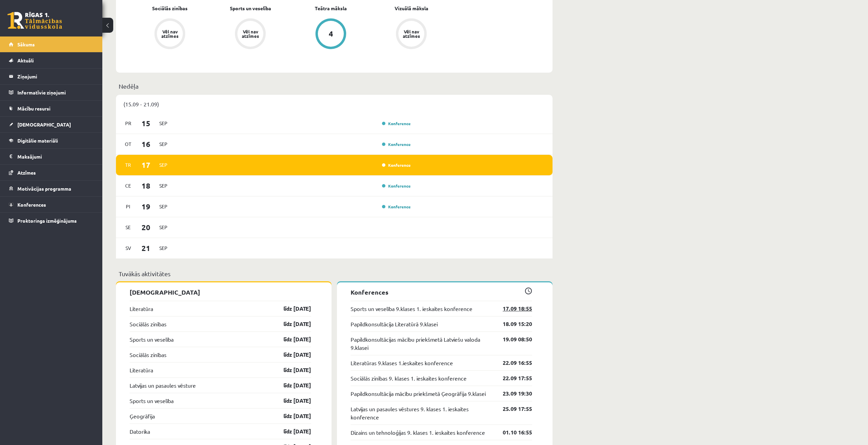  I want to click on a: Konferences, so click(51, 205).